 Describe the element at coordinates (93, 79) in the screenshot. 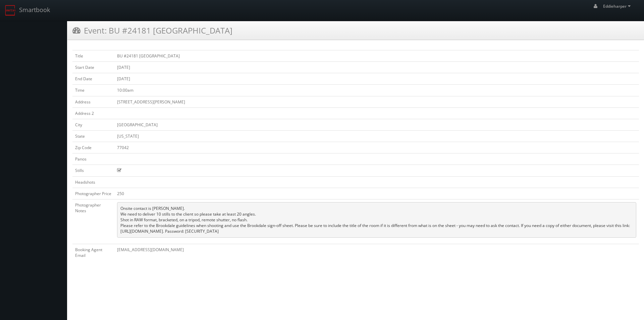

I see `td: End Date` at that location.